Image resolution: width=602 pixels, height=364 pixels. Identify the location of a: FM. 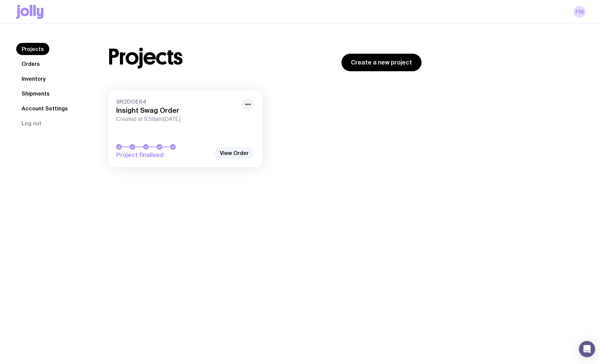
(580, 12).